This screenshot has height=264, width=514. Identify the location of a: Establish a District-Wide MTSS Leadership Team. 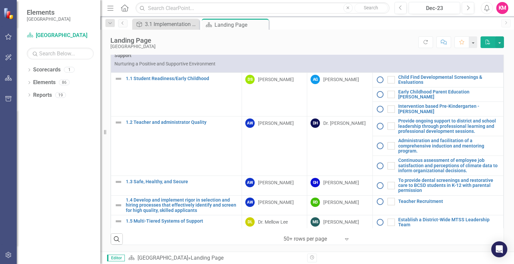
(449, 223).